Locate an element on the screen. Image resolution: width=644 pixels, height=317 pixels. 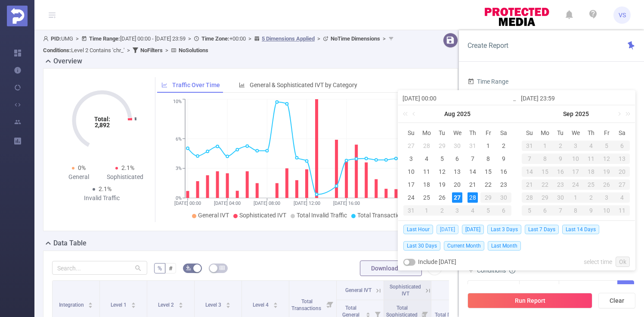
td: July 29, 2025 is located at coordinates (442, 146).